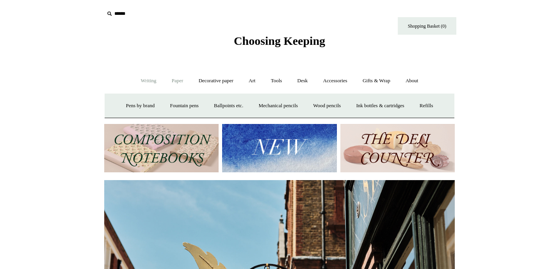 Image resolution: width=559 pixels, height=269 pixels. Describe the element at coordinates (380, 106) in the screenshot. I see `a: Ink bottles & cartridges` at that location.